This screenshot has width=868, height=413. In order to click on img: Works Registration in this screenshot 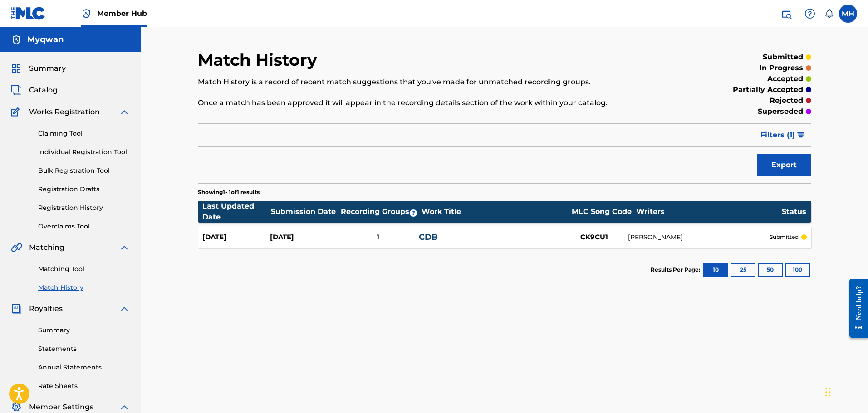, I will do `click(17, 112)`.